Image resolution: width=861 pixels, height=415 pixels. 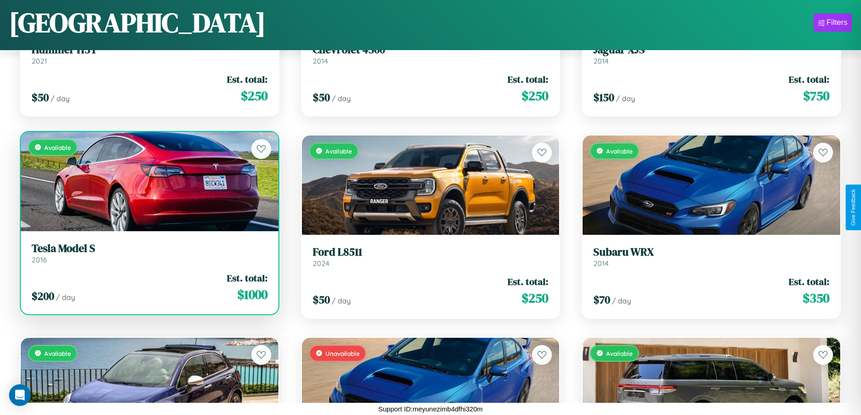 What do you see at coordinates (150, 50) in the screenshot?
I see `h3: Hummer H3T` at bounding box center [150, 50].